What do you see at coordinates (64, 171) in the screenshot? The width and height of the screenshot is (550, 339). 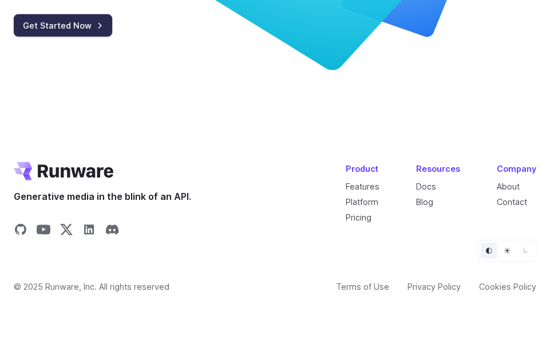 I see `a: Go to /` at bounding box center [64, 171].